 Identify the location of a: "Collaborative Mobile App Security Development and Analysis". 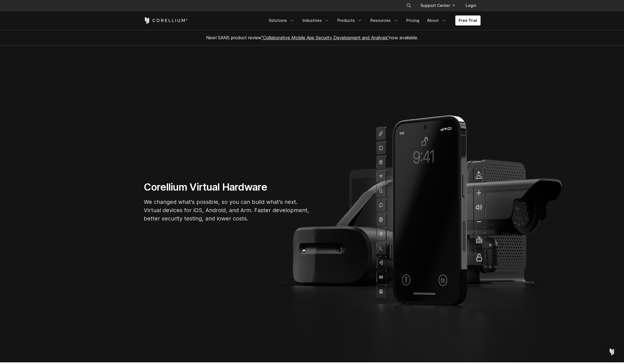
(325, 37).